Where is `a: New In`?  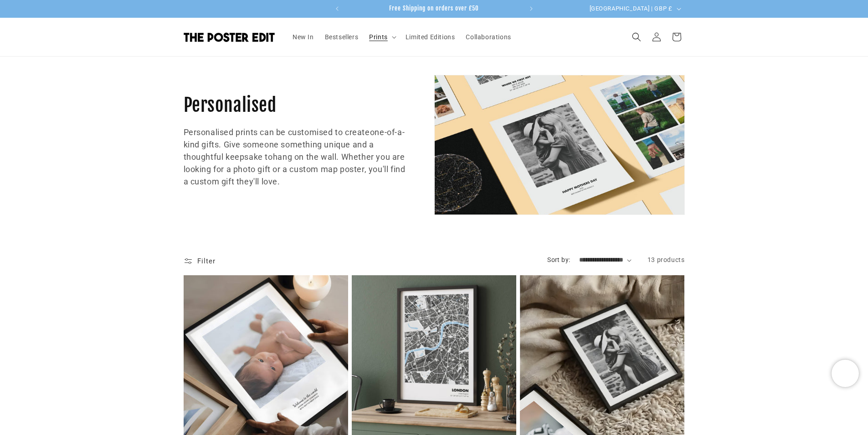
a: New In is located at coordinates (303, 37).